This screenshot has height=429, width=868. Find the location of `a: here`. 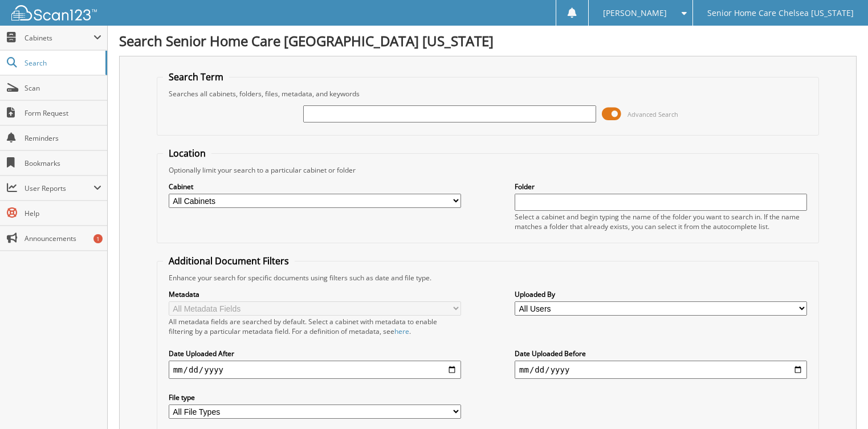

a: here is located at coordinates (402, 332).